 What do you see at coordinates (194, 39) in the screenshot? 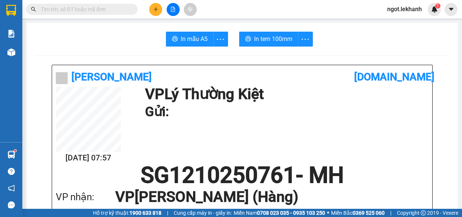
I see `span: In mẫu A5` at bounding box center [194, 39].